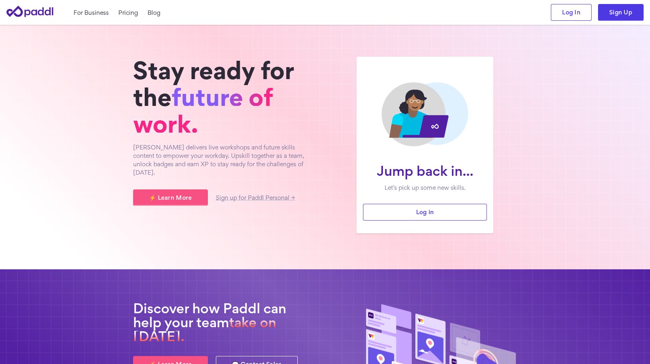  What do you see at coordinates (170, 198) in the screenshot?
I see `a: ⚡ Learn More` at bounding box center [170, 198].